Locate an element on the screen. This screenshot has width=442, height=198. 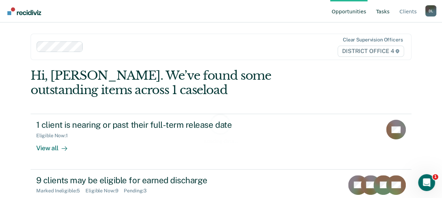
div: Marked Ineligible : 5 is located at coordinates (61, 191).